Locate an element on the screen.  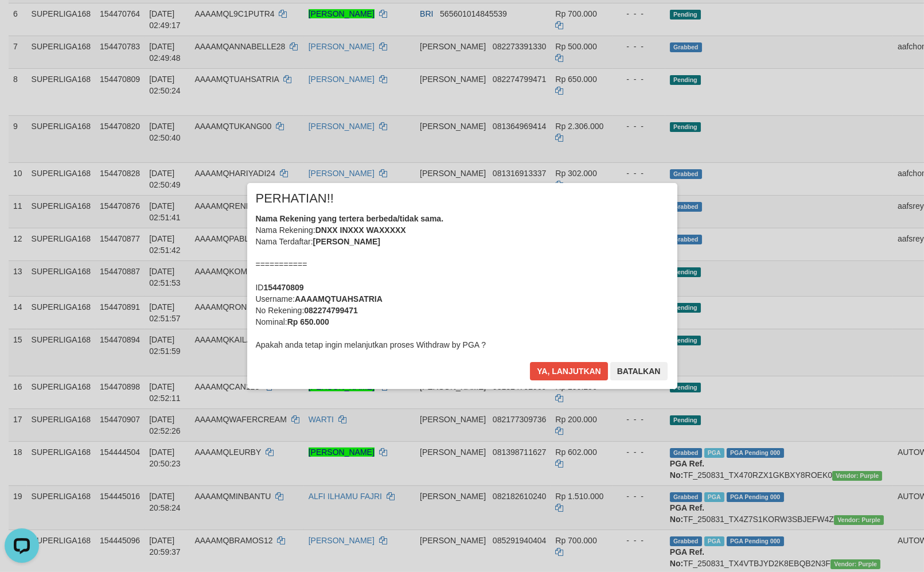
b: Rp 650.000 is located at coordinates (308, 322).